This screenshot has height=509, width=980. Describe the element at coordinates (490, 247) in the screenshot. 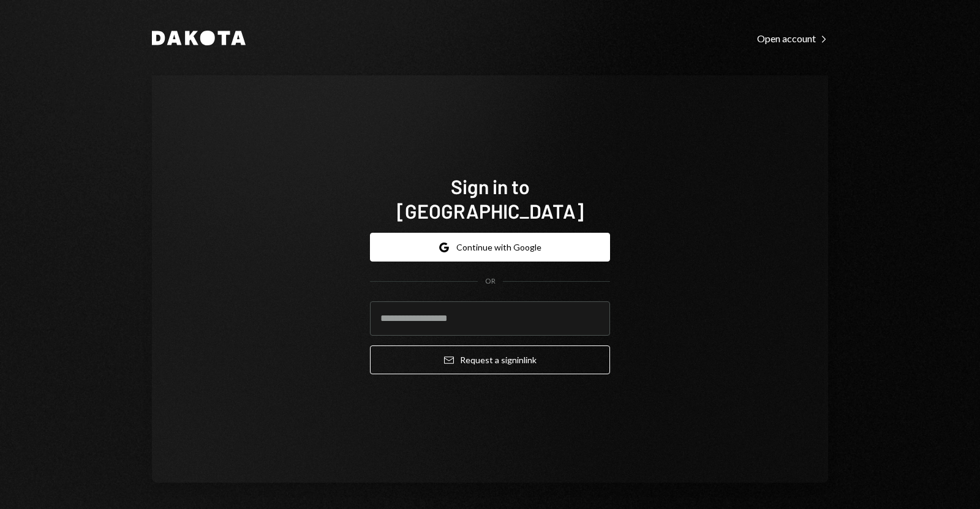

I see `button: Continue with Google` at that location.